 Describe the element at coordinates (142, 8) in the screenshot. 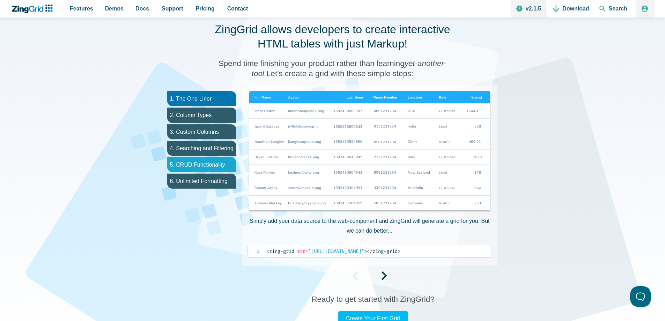

I see `span: Docs` at that location.